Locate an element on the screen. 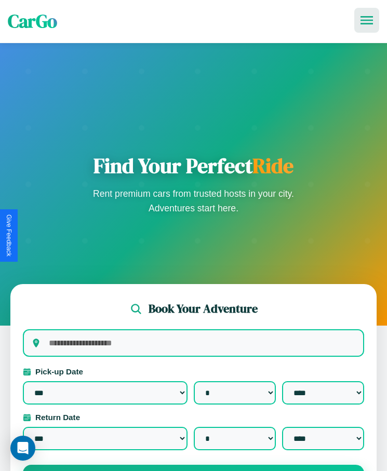 This screenshot has height=471, width=387. span: CarGo is located at coordinates (32, 21).